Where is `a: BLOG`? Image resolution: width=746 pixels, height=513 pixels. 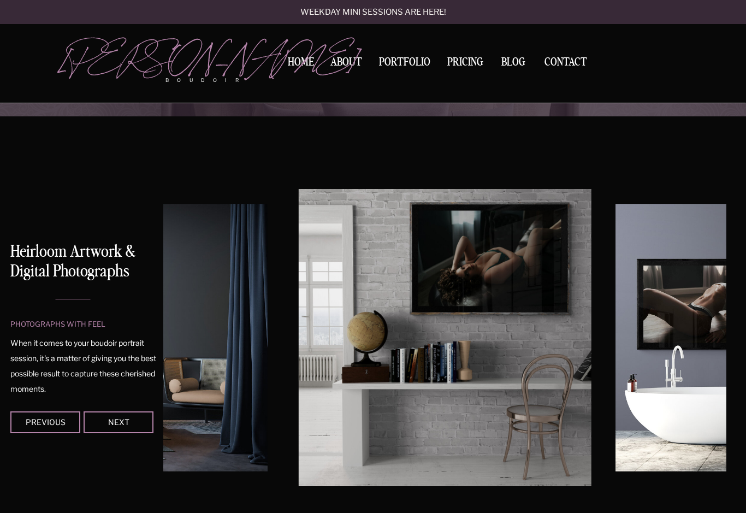
a: BLOG is located at coordinates (513, 62).